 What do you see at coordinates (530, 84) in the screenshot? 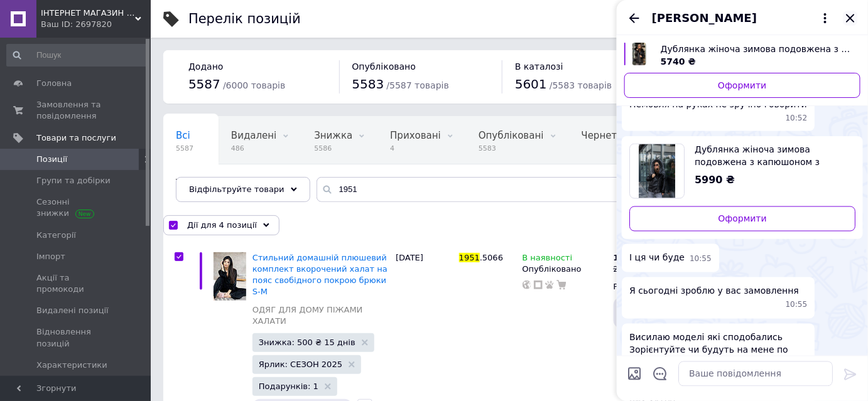
I see `span: 5601` at bounding box center [530, 84].